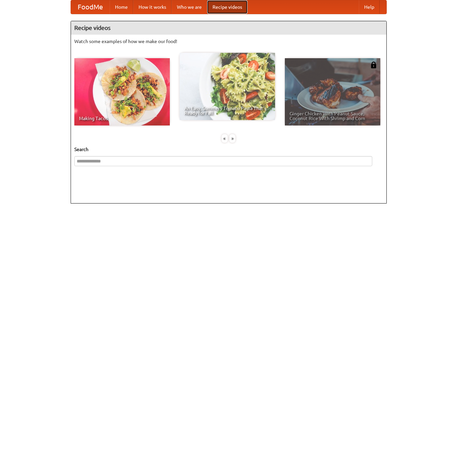  Describe the element at coordinates (374, 65) in the screenshot. I see `img: 483408.png` at that location.